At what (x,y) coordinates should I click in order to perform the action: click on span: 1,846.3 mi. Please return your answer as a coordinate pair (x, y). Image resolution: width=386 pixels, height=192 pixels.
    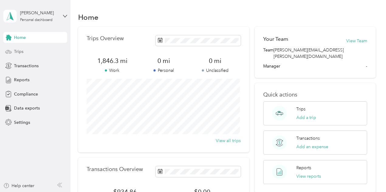
    Looking at the image, I should click on (112, 61).